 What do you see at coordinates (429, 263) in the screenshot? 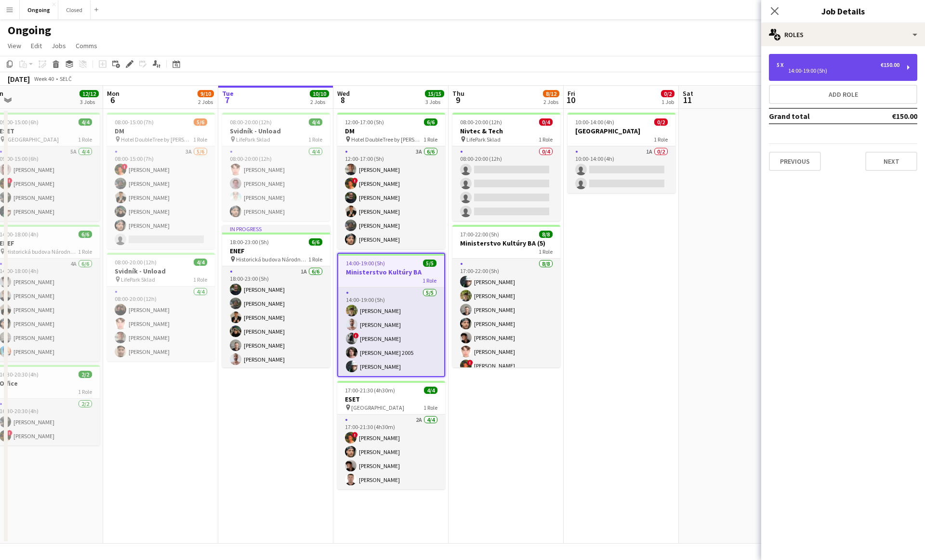
I see `span: 5/5` at bounding box center [429, 263].